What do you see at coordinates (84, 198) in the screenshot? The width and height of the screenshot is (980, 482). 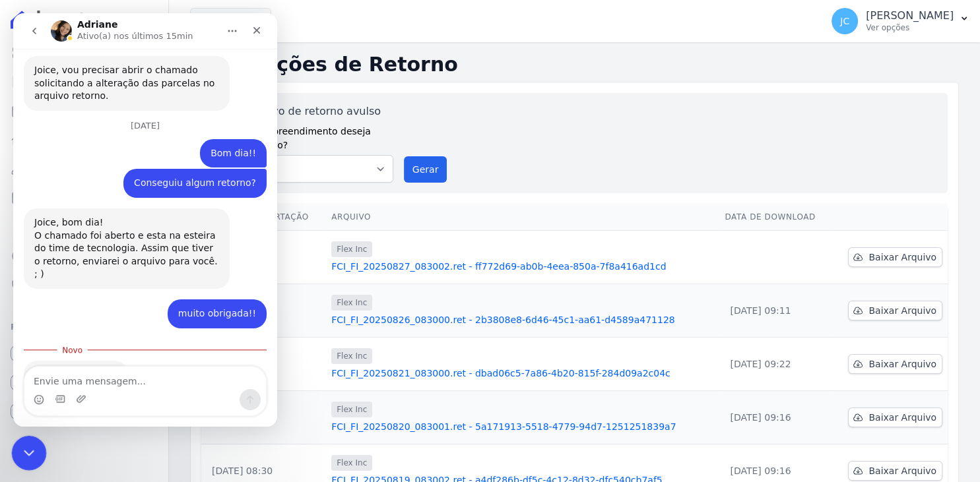 I see `a: Minha Carteira` at bounding box center [84, 198].